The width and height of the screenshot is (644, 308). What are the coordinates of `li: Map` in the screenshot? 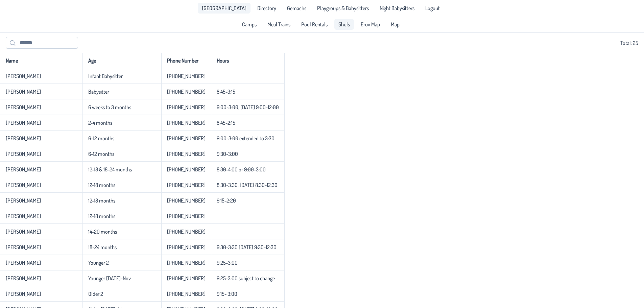 It's located at (395, 25).